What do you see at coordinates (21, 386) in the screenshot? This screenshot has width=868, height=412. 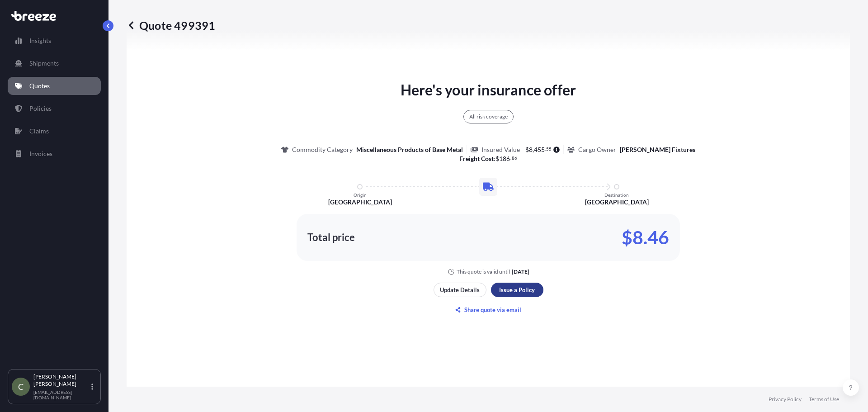 I see `span: C` at bounding box center [21, 386].